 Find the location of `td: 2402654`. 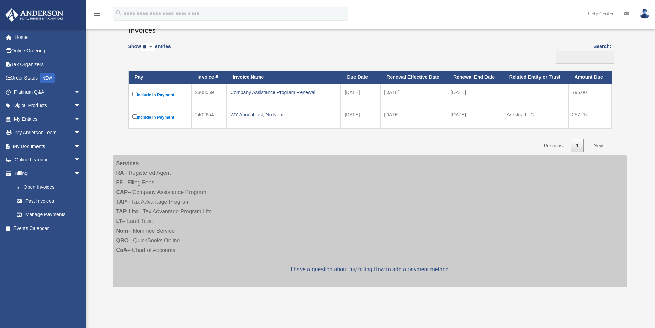

td: 2402654 is located at coordinates (209, 117).